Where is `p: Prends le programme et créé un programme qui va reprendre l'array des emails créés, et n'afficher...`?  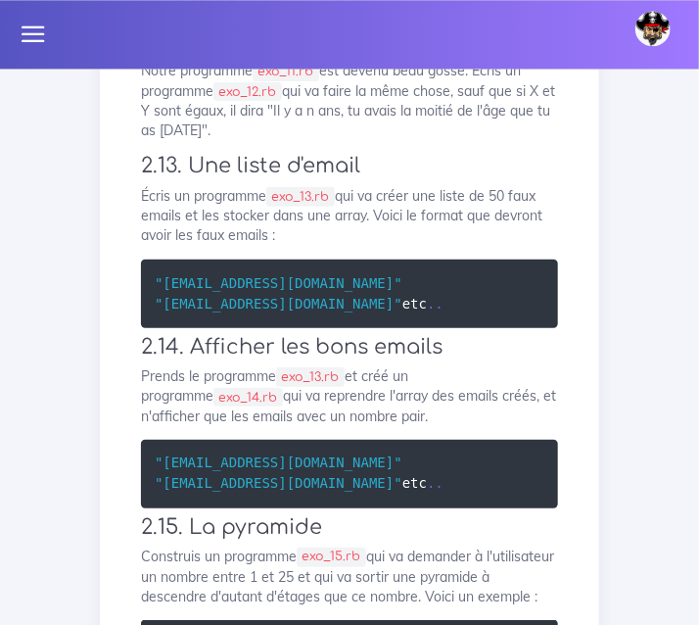
p: Prends le programme et créé un programme qui va reprendre l'array des emails créés, et n'afficher... is located at coordinates (349, 395).